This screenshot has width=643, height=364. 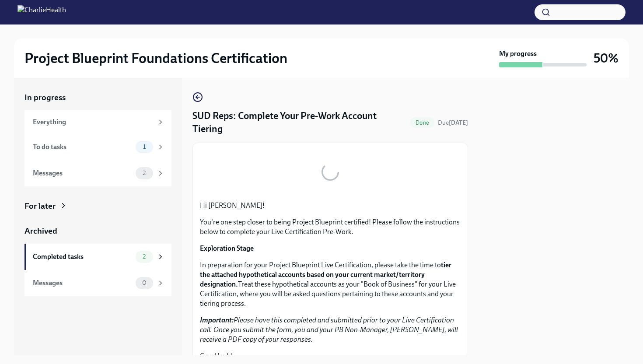 What do you see at coordinates (144, 283) in the screenshot?
I see `span: 0` at bounding box center [144, 283].